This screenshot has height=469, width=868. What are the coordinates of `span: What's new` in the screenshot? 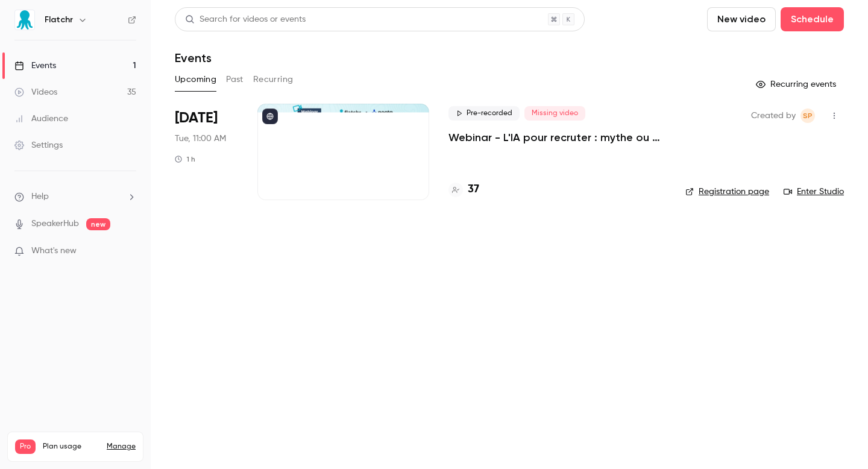 It's located at (53, 251).